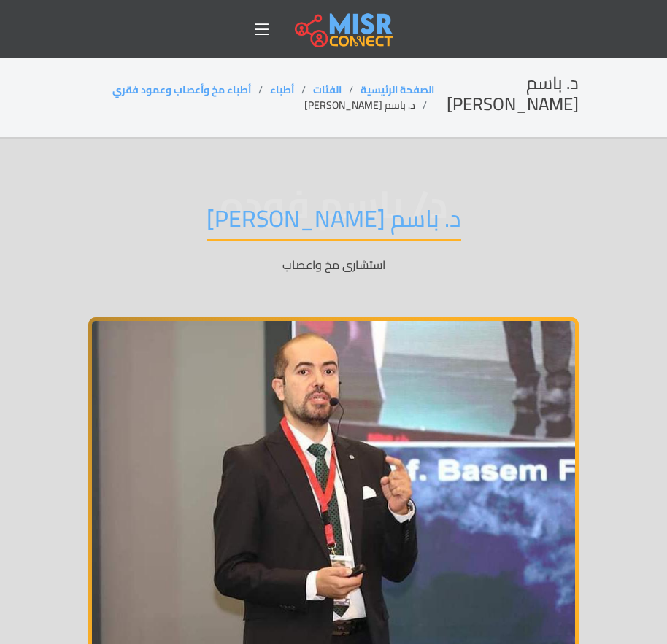 The image size is (667, 644). I want to click on a: أطباء مخ وأعصاب وعمود فقري, so click(182, 90).